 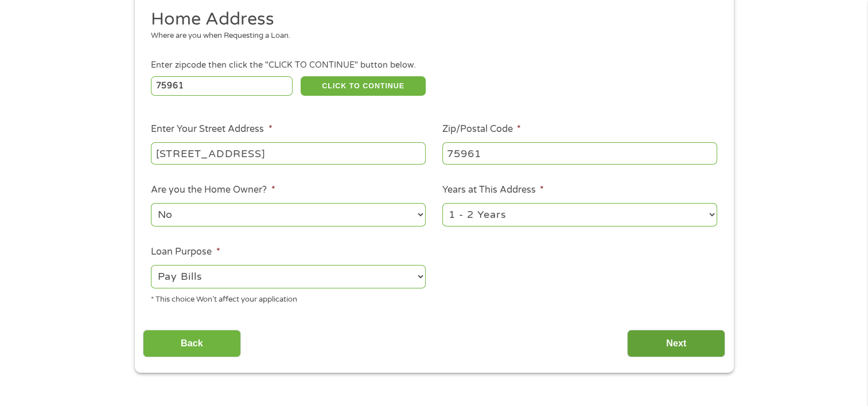 I want to click on div: * This choice Won’t affect your application, so click(x=288, y=298).